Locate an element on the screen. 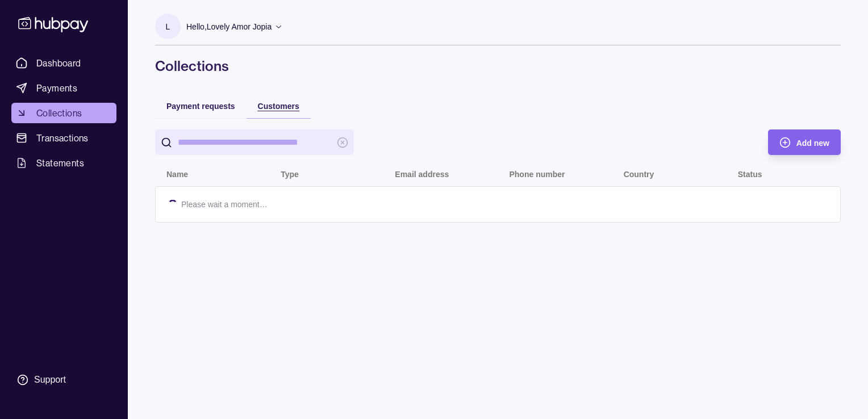 The image size is (868, 419). button: Add new is located at coordinates (805, 142).